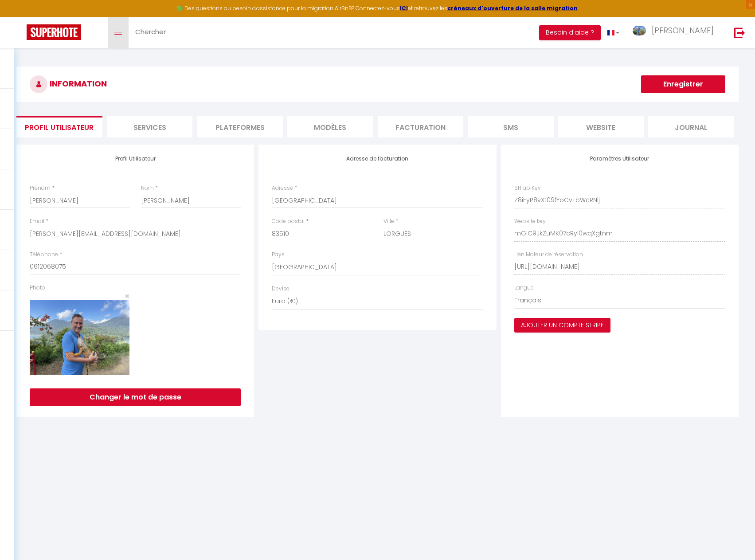 This screenshot has height=560, width=755. What do you see at coordinates (44, 254) in the screenshot?
I see `label: Téléphone` at bounding box center [44, 254].